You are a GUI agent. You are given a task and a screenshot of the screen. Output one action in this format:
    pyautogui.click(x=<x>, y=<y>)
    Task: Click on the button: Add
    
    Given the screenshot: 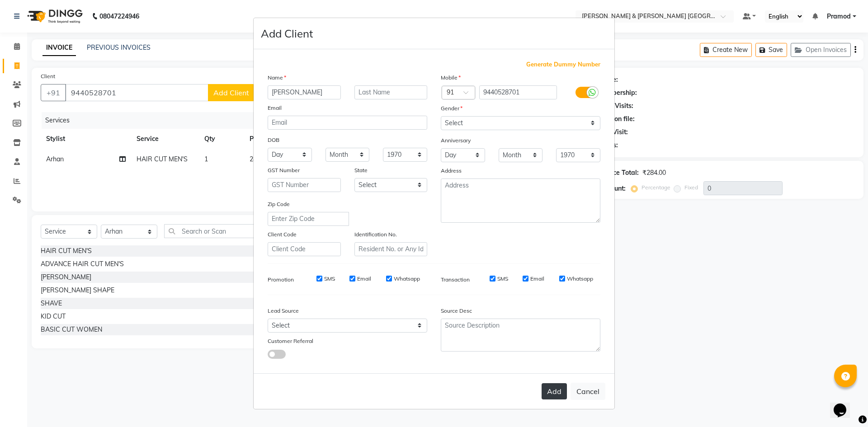 What is the action you would take?
    pyautogui.click(x=554, y=392)
    